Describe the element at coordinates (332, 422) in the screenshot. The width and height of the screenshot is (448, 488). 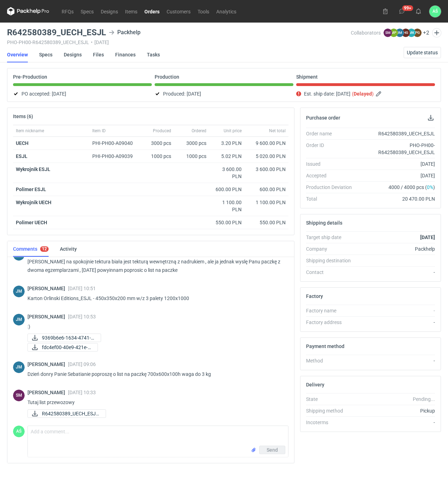
I see `div: Incoterms` at that location.